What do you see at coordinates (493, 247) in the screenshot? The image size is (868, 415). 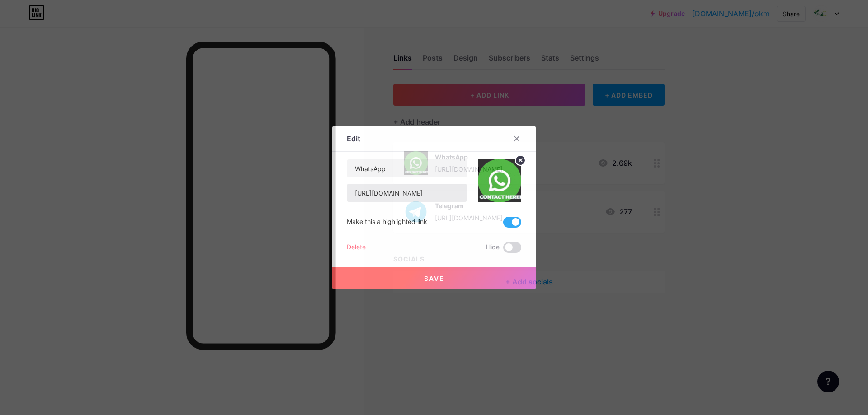 I see `span: Hide` at bounding box center [493, 247].